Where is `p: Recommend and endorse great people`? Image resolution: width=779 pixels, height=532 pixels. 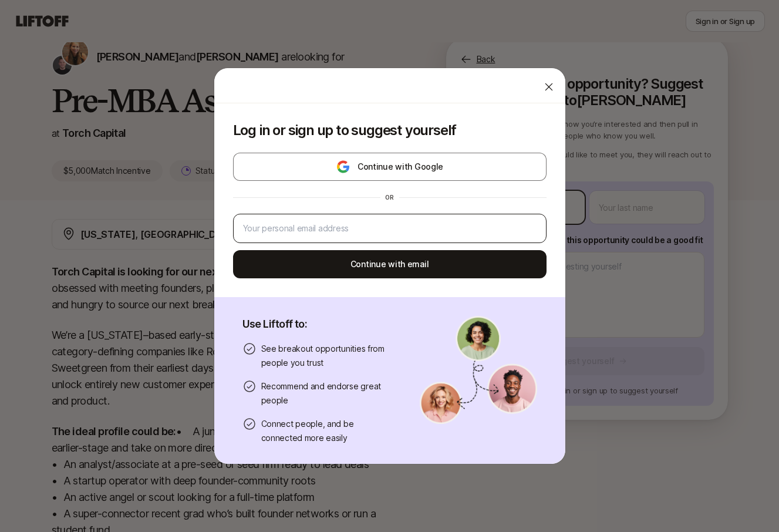 p: Recommend and endorse great people is located at coordinates (326, 394).